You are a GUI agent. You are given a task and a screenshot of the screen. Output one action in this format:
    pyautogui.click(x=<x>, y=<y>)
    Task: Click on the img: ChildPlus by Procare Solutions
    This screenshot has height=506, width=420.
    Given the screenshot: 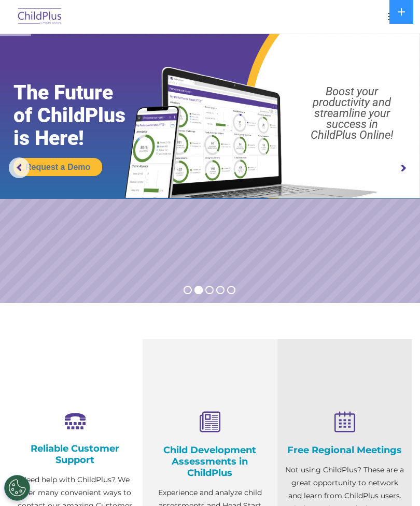 What is the action you would take?
    pyautogui.click(x=40, y=17)
    